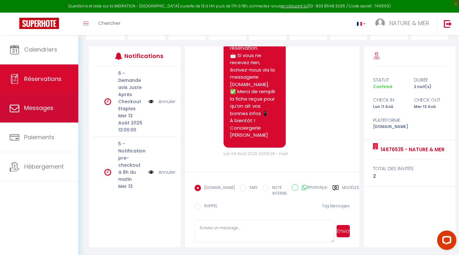 The height and width of the screenshot is (255, 459). I want to click on div: statut, so click(389, 80).